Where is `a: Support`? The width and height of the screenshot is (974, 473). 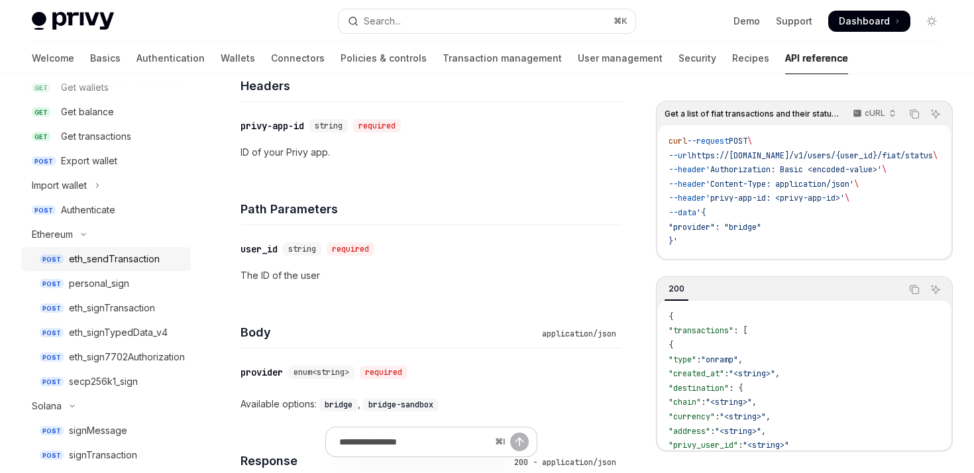 a: Support is located at coordinates (794, 21).